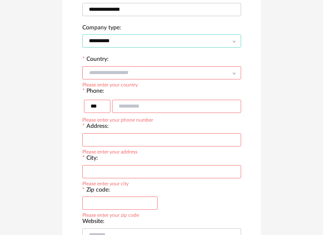 The image size is (323, 235). Describe the element at coordinates (94, 222) in the screenshot. I see `label: Website:` at that location.